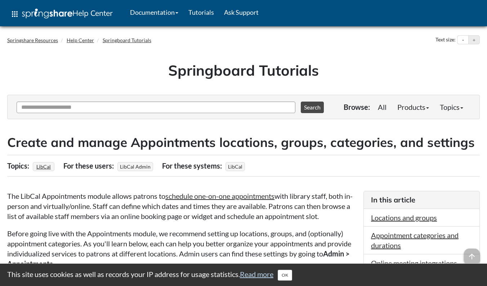 The height and width of the screenshot is (286, 487). I want to click on div: Topics:, so click(19, 166).